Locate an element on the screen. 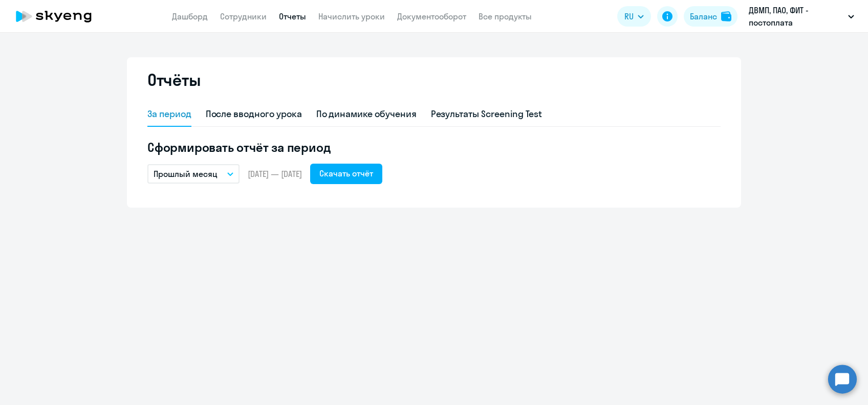 Image resolution: width=868 pixels, height=405 pixels. div: По динамике обучения is located at coordinates (366, 114).